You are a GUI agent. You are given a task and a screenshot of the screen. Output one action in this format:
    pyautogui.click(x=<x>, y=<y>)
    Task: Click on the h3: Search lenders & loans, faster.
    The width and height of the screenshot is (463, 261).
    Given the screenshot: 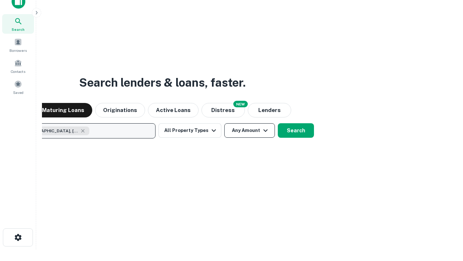 What is the action you would take?
    pyautogui.click(x=162, y=83)
    